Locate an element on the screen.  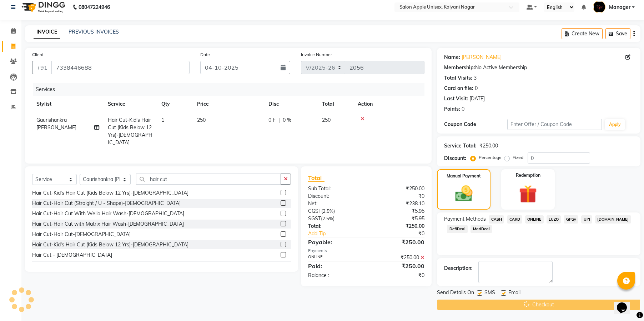
div: Sub Total: is located at coordinates (334, 189).